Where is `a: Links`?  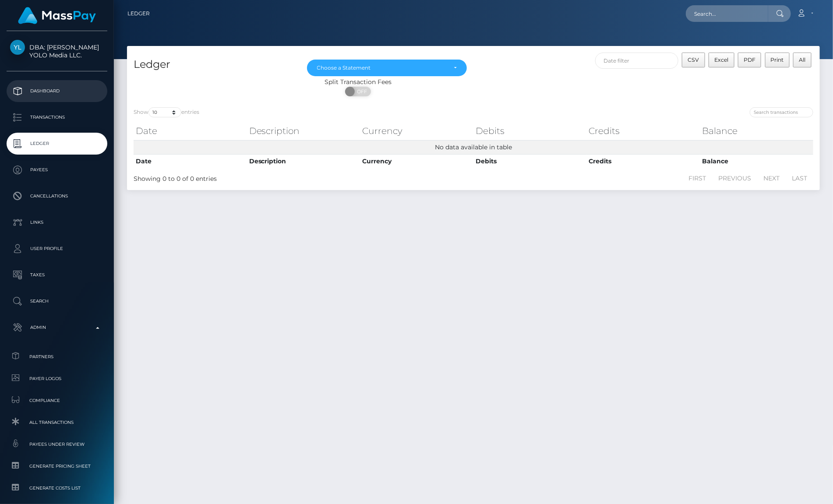 a: Links is located at coordinates (57, 223).